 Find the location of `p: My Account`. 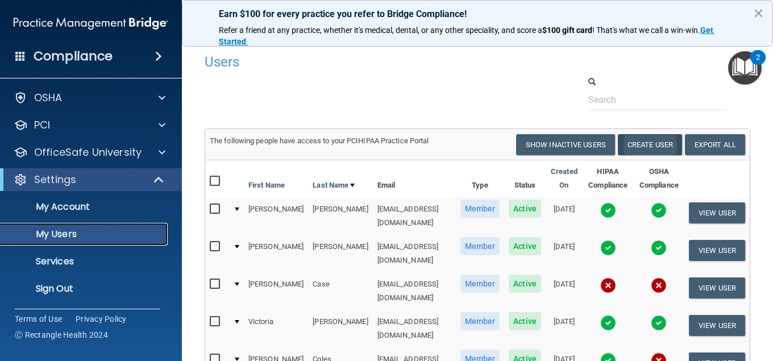

p: My Account is located at coordinates (85, 207).